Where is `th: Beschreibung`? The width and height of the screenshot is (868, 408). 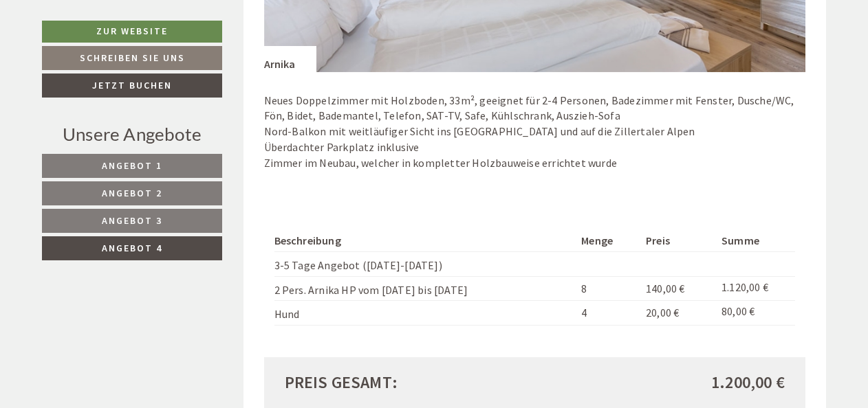 th: Beschreibung is located at coordinates (425, 240).